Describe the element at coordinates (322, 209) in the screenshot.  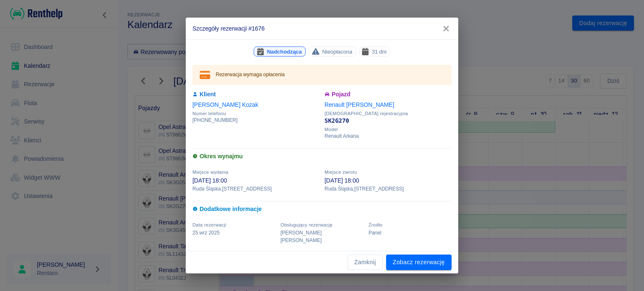
I see `h6: Dodatkowe informacje` at that location.